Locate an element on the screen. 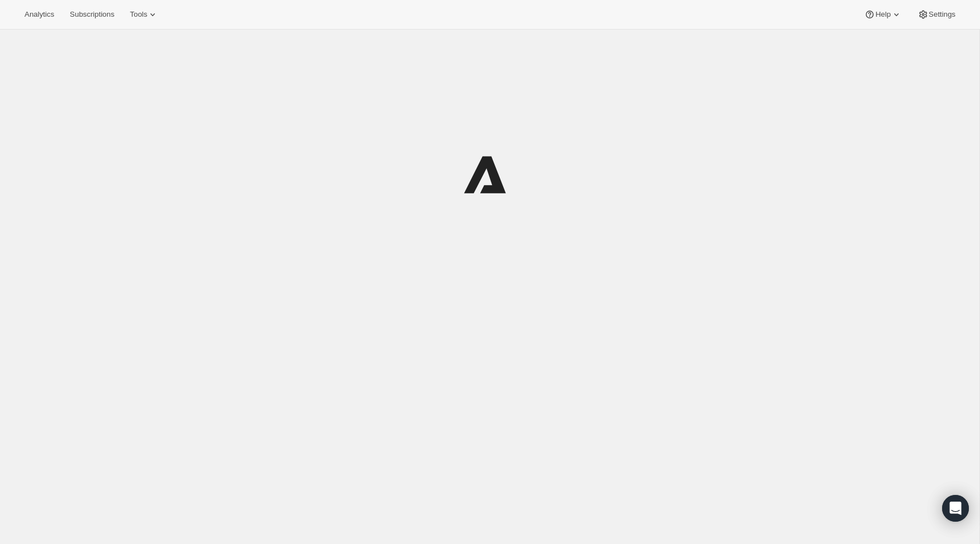  button: Help is located at coordinates (883, 14).